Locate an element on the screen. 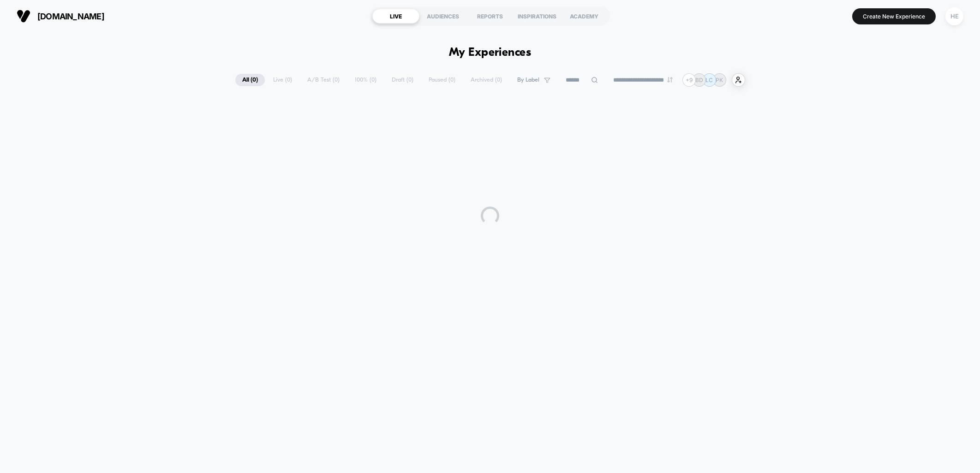 Image resolution: width=980 pixels, height=473 pixels. span: All ( 0 ) is located at coordinates (250, 80).